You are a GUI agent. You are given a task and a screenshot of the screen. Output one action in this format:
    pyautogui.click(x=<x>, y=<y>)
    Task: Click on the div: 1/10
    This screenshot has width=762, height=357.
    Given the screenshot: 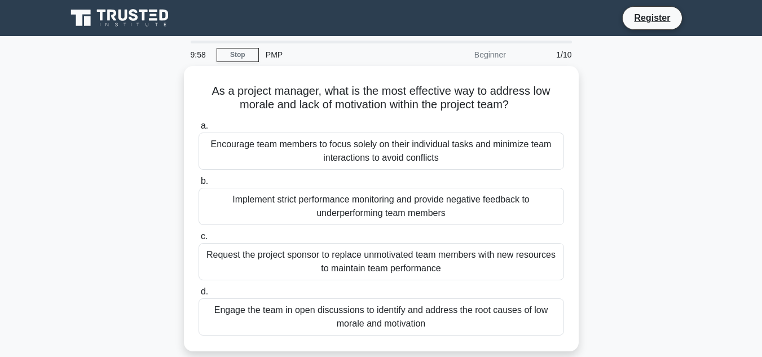 What is the action you would take?
    pyautogui.click(x=545, y=55)
    